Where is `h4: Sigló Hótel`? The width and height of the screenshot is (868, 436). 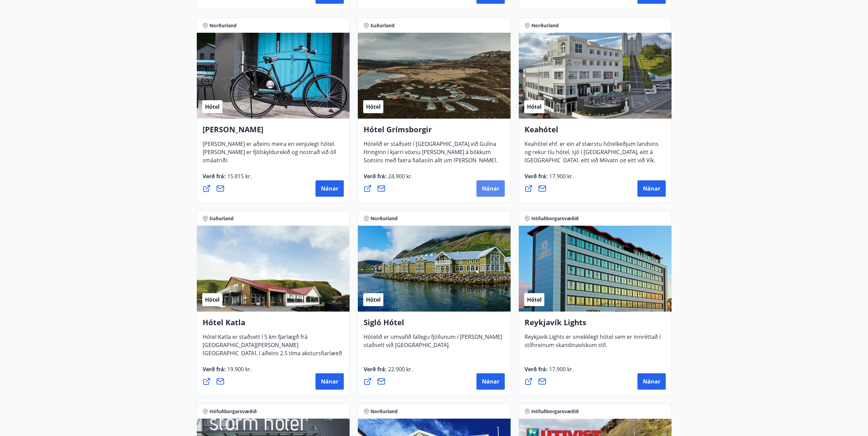
h4: Sigló Hótel is located at coordinates (434, 325).